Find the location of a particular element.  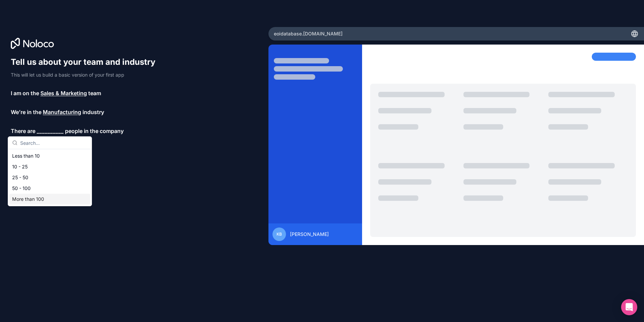

h1: Tell us about your team and industry is located at coordinates (86, 62).